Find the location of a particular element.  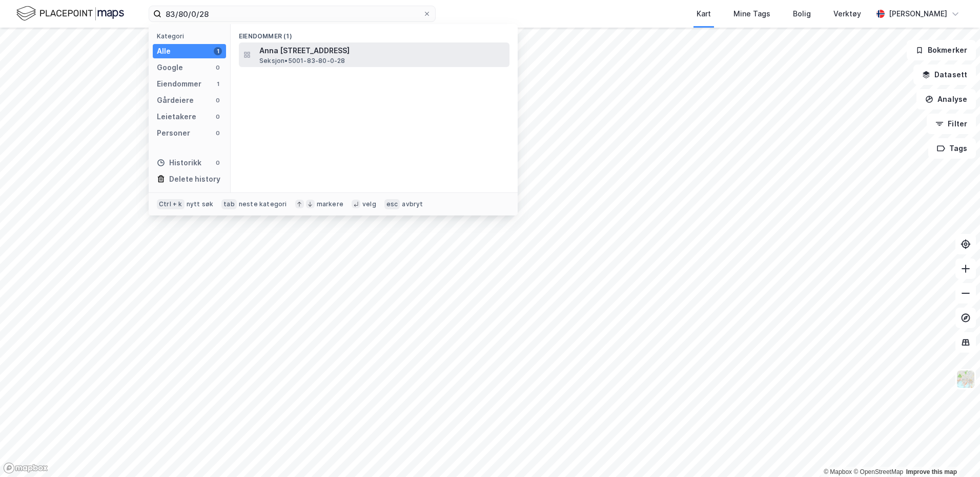

button: Filter is located at coordinates (951, 124).